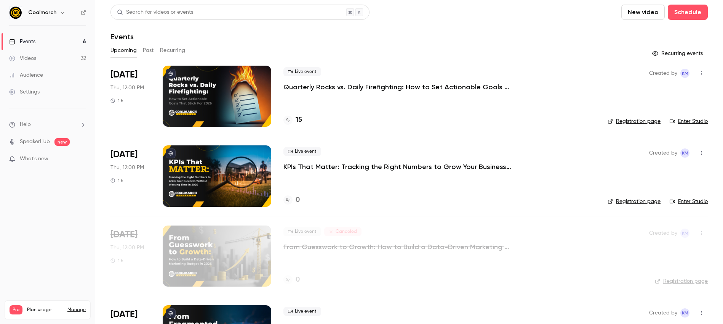 The height and width of the screenshot is (324, 723). Describe the element at coordinates (130, 256) in the screenshot. I see `div: Oct 16 Thu, 12:00 PM (America/New York)` at that location.